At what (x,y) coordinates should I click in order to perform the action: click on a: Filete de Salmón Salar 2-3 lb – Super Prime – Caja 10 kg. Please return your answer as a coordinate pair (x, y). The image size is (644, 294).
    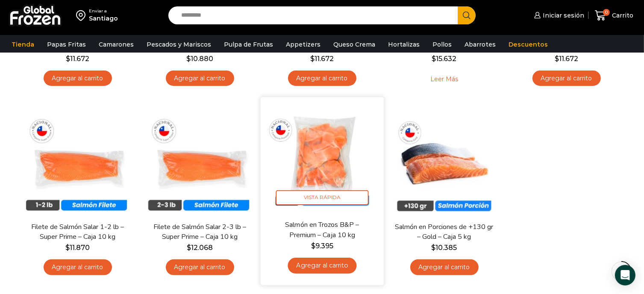
    Looking at the image, I should click on (199, 232).